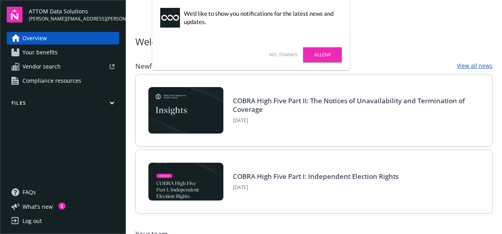  I want to click on a: COBRA High Five Part I: Independent Election Rights, so click(315, 176).